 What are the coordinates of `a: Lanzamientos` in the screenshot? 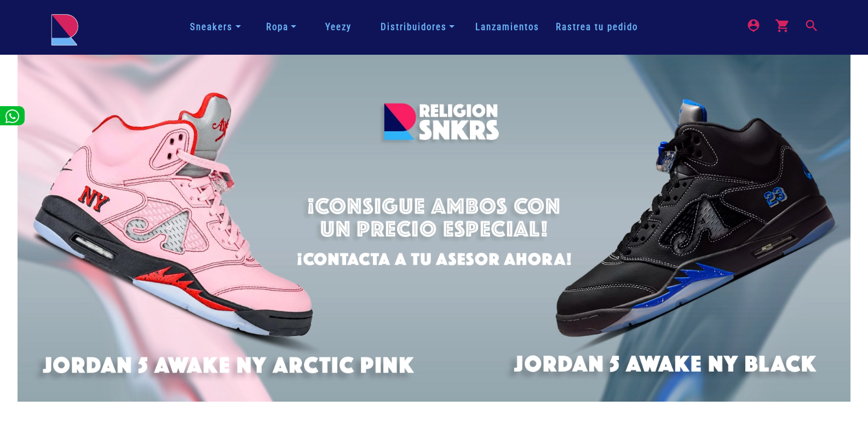 It's located at (507, 27).